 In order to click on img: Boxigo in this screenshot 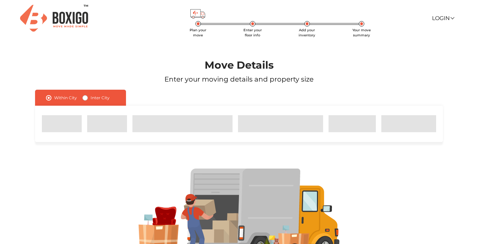, I will do `click(54, 18)`.